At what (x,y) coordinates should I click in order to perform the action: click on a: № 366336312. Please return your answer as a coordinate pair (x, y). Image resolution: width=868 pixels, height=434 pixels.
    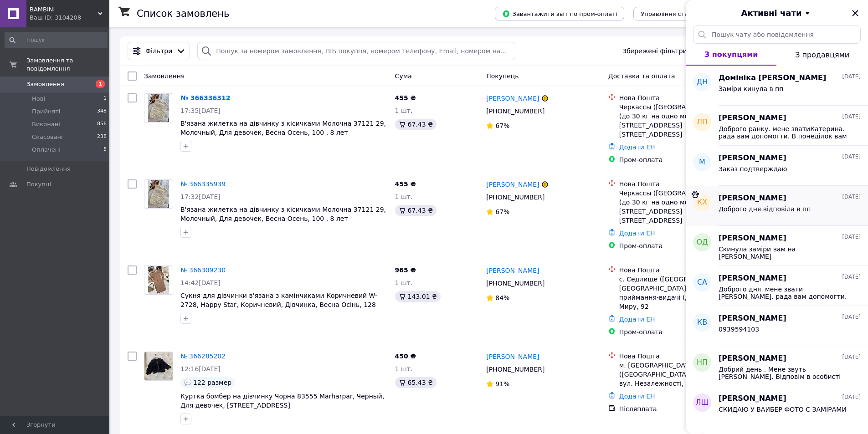
    Looking at the image, I should click on (205, 98).